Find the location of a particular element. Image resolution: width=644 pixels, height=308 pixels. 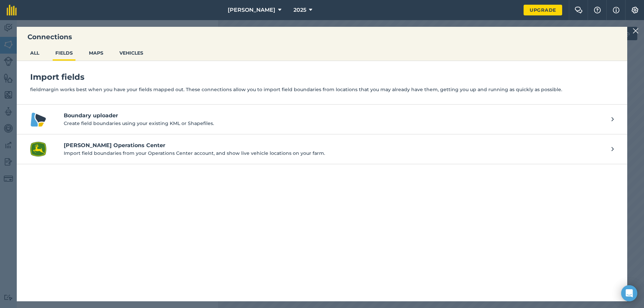

h4: Boundary uploader is located at coordinates (334, 116).